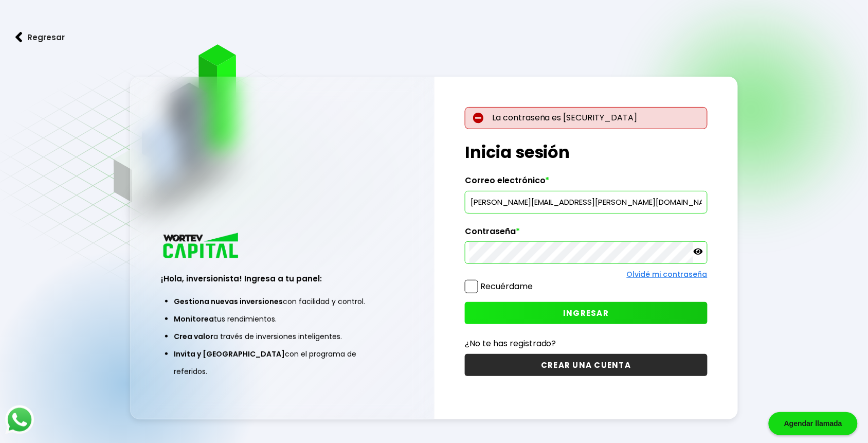  Describe the element at coordinates (19, 420) in the screenshot. I see `img: logos_whatsapp-icon.242b2217.svg` at that location.